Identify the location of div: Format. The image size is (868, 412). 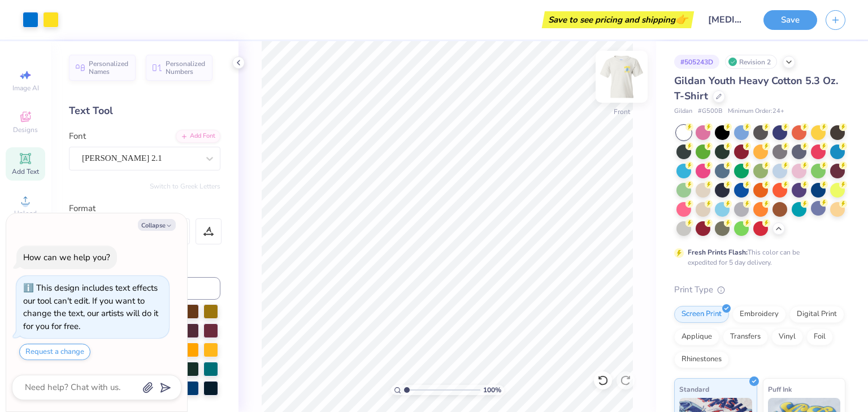
(145, 208).